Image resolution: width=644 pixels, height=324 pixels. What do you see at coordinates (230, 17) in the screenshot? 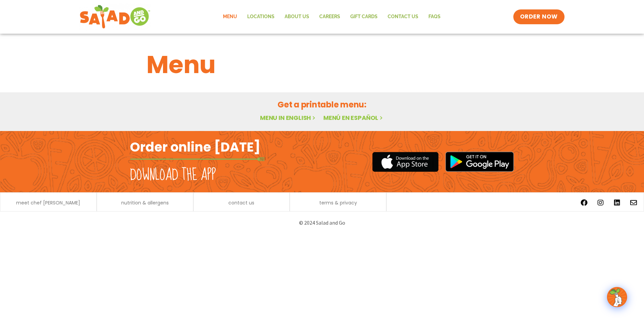
I see `a: Menu` at bounding box center [230, 17].